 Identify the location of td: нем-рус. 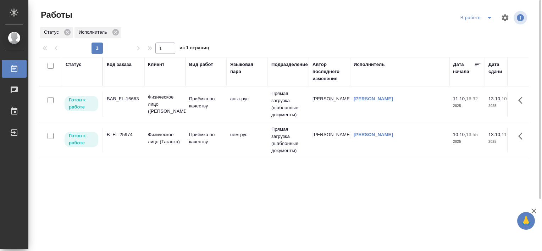
(247, 140).